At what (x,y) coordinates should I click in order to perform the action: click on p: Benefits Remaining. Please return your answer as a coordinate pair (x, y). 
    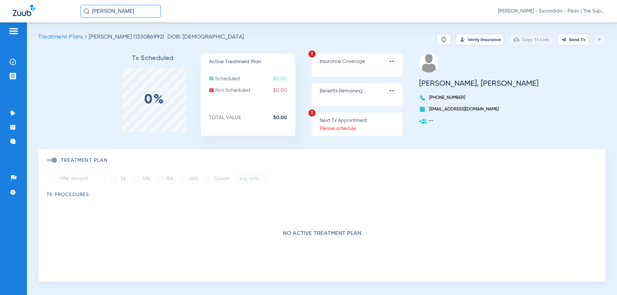
    Looking at the image, I should click on (361, 91).